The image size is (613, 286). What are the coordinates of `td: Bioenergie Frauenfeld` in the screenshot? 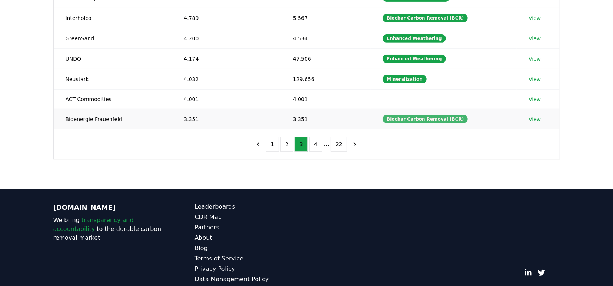 It's located at (113, 119).